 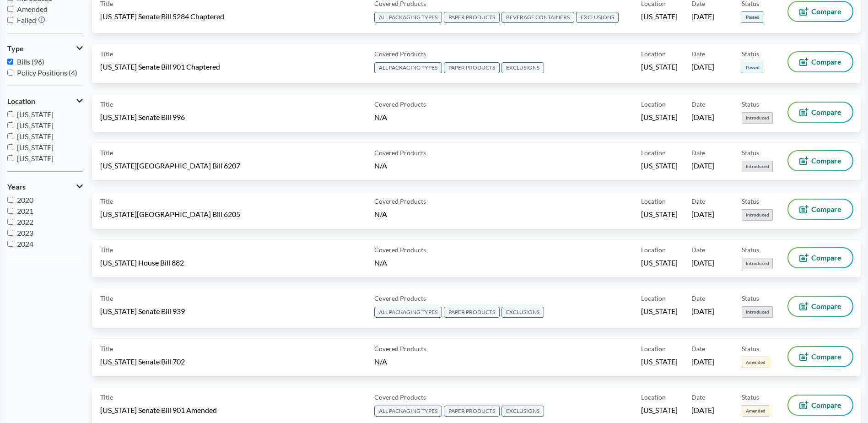 I want to click on input: 2020, so click(x=10, y=199).